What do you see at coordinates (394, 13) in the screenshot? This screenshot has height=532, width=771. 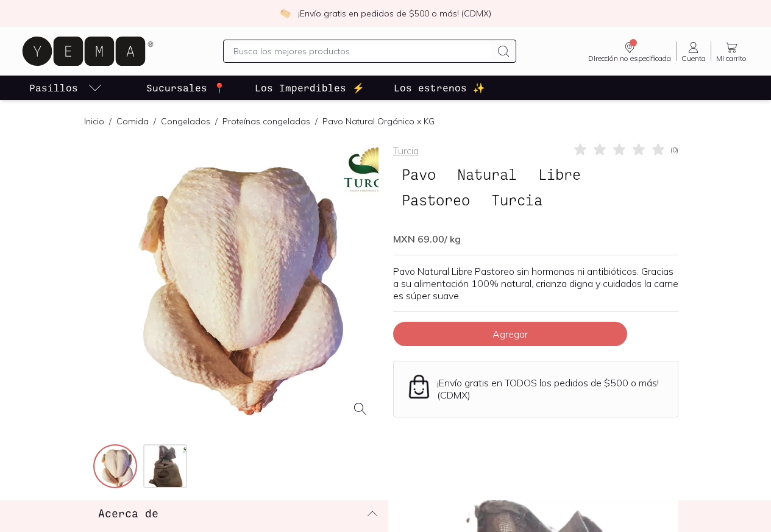 I see `p: ¡Envío gratis en pedidos de $500 o más! (CDMX)` at bounding box center [394, 13].